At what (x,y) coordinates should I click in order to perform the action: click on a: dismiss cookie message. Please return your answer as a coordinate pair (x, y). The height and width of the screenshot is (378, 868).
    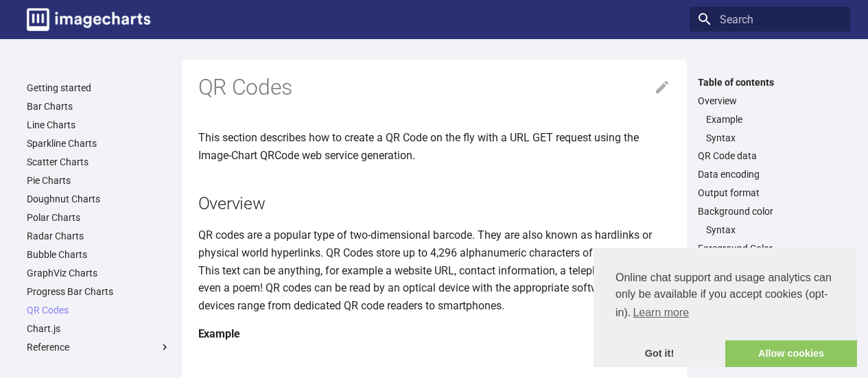
    Looking at the image, I should click on (659, 354).